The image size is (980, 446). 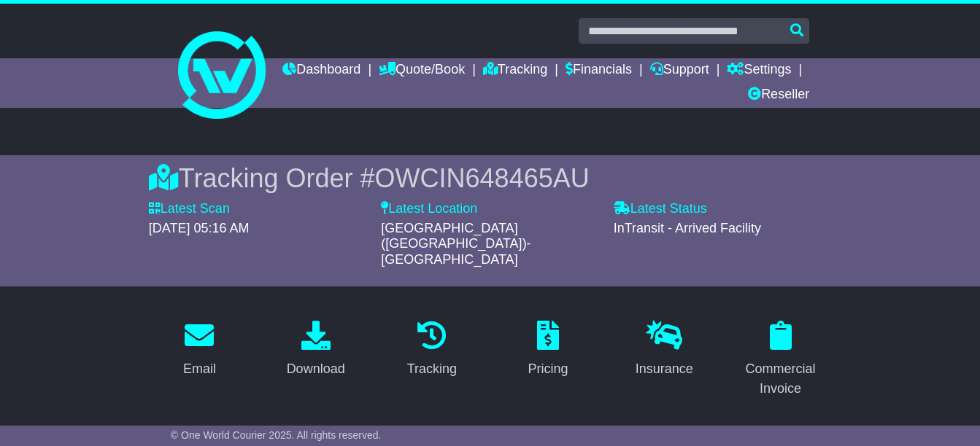 What do you see at coordinates (200, 350) in the screenshot?
I see `a: Email` at bounding box center [200, 350].